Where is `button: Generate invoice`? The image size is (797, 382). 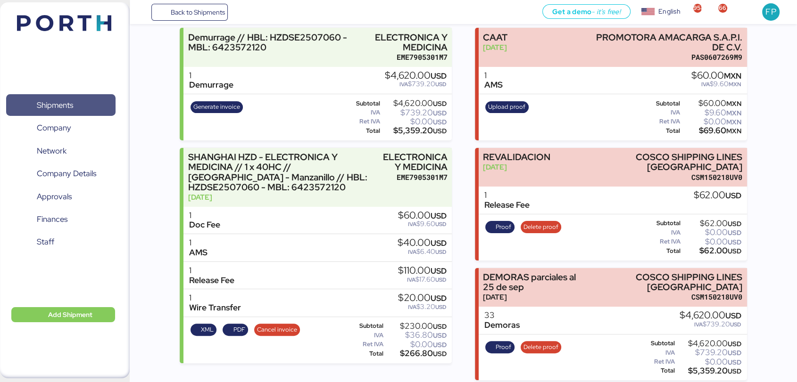 button: Generate invoice is located at coordinates (217, 108).